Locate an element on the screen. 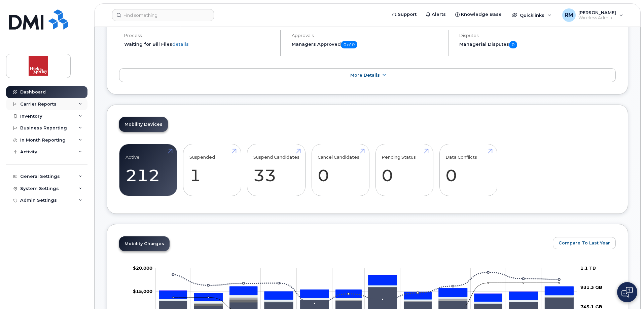 The width and height of the screenshot is (644, 309). tspan: $15,000 is located at coordinates (143, 292).